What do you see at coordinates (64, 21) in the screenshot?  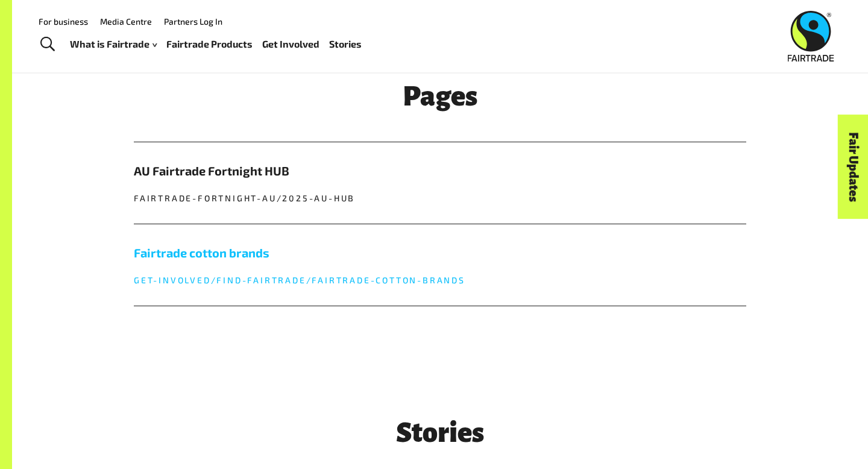 I see `a: For business` at bounding box center [64, 21].